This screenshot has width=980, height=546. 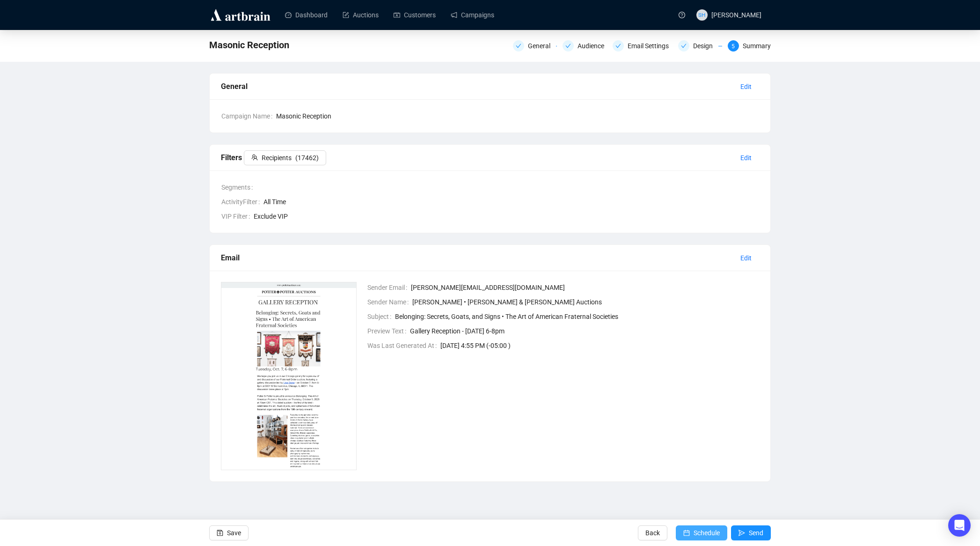 What do you see at coordinates (242, 202) in the screenshot?
I see `span: ActivityFilter` at bounding box center [242, 202].